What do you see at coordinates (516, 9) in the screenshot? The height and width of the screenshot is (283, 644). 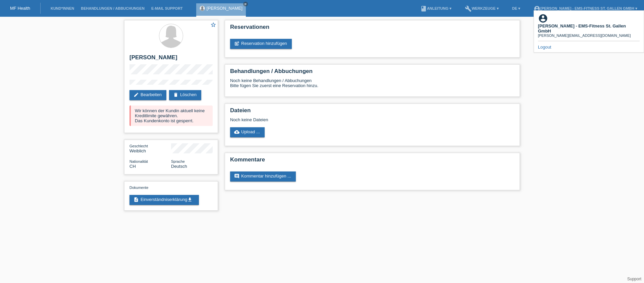 I see `a: DE ▾` at bounding box center [516, 9].